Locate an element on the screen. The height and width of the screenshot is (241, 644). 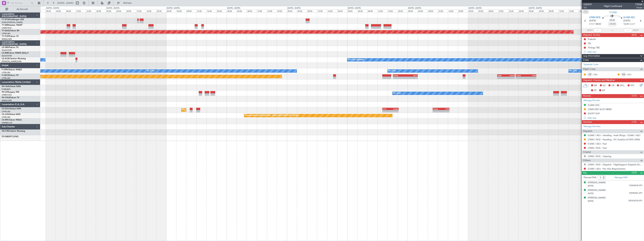
a: OJAM / ADJ - Pax Visa Requirements is located at coordinates (606, 169).